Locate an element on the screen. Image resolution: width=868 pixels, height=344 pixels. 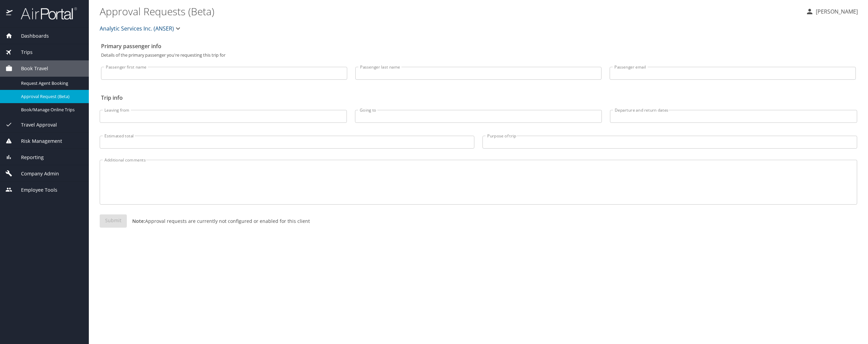
span: Travel Approval is located at coordinates (35, 125).